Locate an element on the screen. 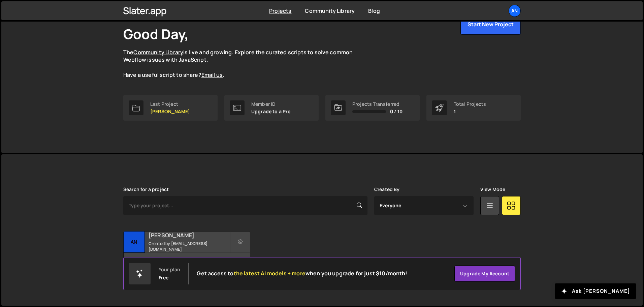 Image resolution: width=644 pixels, height=307 pixels. a: An is located at coordinates (515, 11).